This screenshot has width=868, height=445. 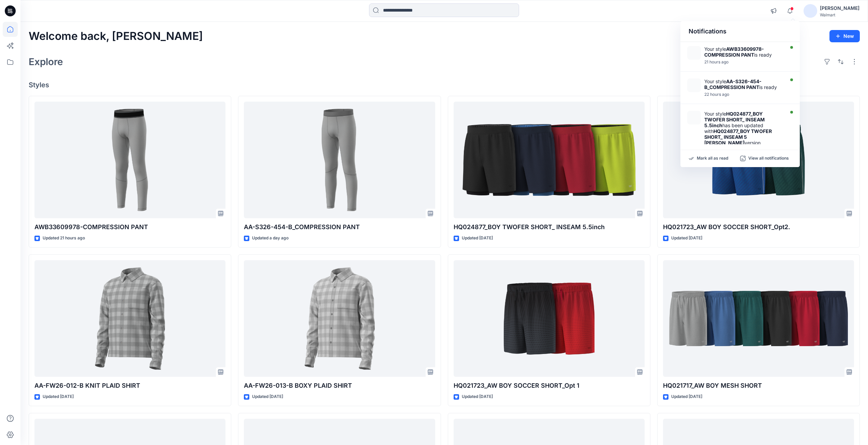 What do you see at coordinates (444, 85) in the screenshot?
I see `h4: Styles` at bounding box center [444, 85].